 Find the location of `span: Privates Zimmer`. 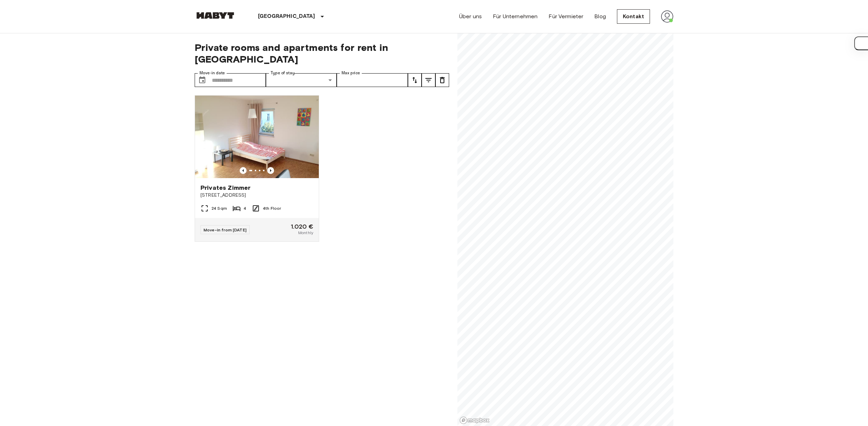

span: Privates Zimmer is located at coordinates (225, 188).